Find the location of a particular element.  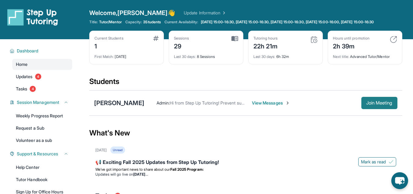

span: First Match : is located at coordinates (104, 56).